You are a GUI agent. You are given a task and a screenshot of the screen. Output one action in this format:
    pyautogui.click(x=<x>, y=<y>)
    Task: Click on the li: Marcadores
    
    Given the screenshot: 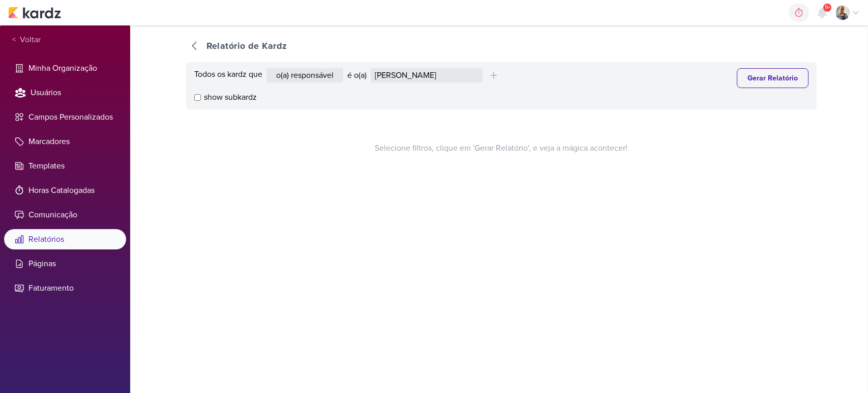 What is the action you would take?
    pyautogui.click(x=65, y=142)
    